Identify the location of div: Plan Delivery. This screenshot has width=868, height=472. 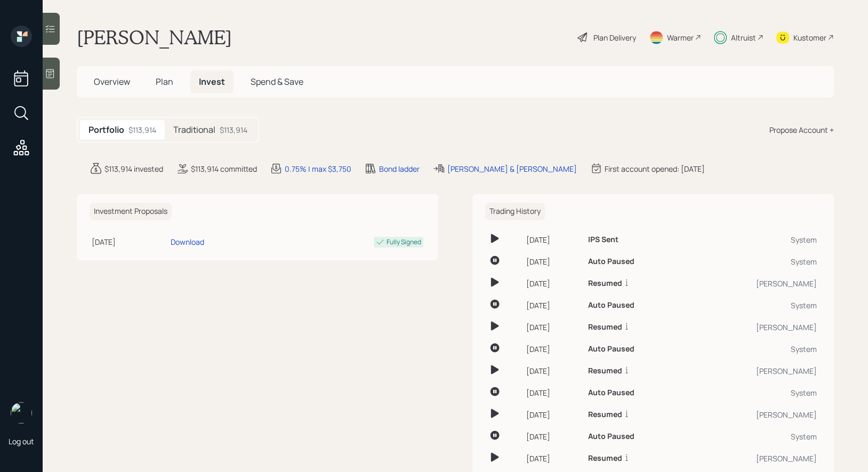
(614, 37).